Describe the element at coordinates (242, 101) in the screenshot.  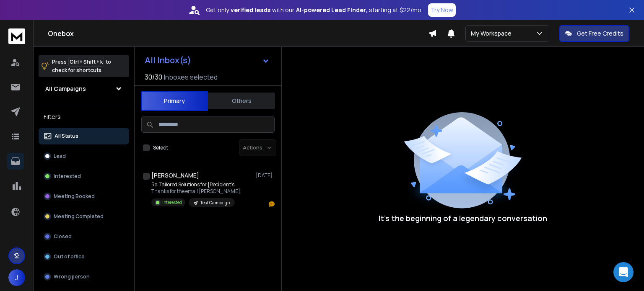
I see `button: Others` at that location.